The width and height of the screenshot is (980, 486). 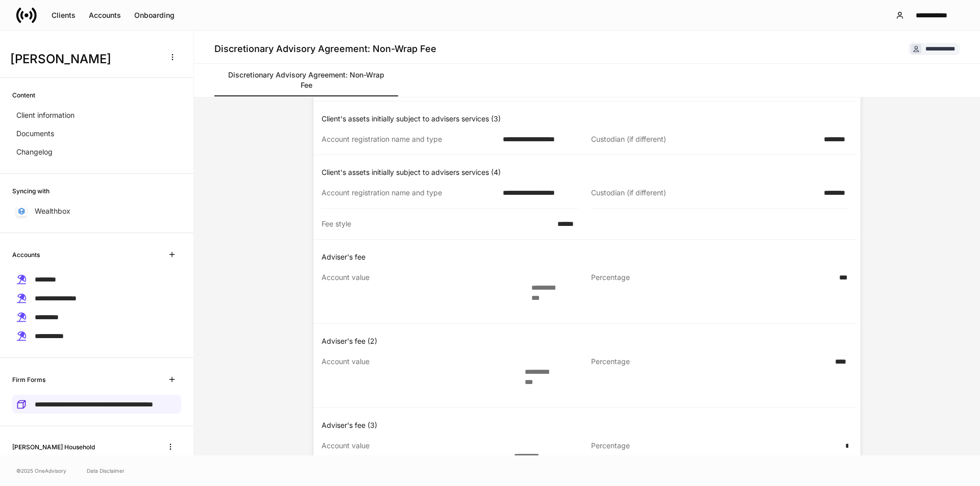 I want to click on p: Client's assets initially subject to advisers services (3), so click(x=589, y=119).